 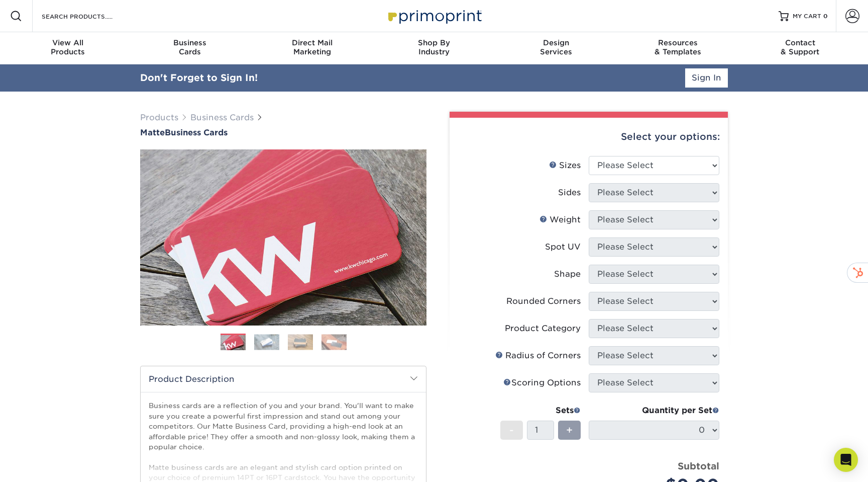 I want to click on a: DesignServices, so click(x=556, y=48).